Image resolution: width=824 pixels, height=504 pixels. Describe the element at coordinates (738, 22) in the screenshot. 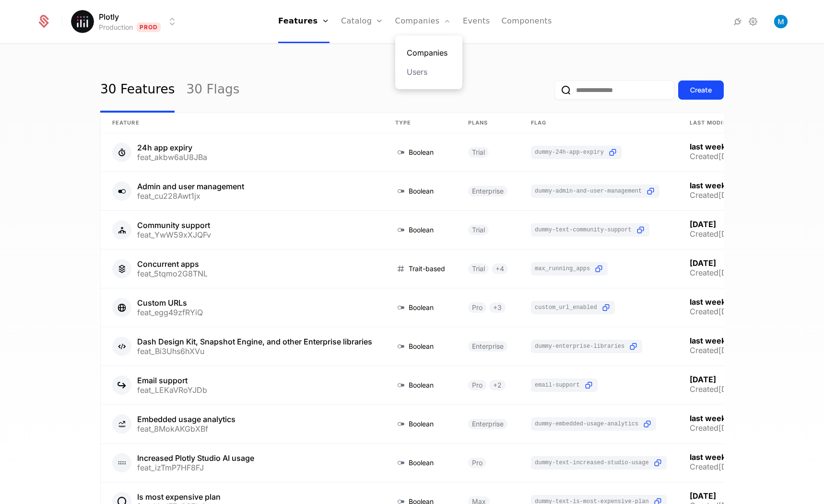

I see `a: Integrations` at that location.